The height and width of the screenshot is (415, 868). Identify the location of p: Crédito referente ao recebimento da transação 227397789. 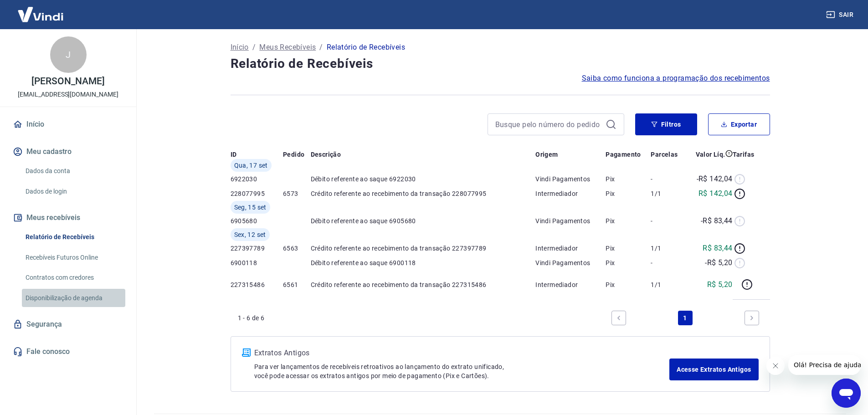
(423, 248).